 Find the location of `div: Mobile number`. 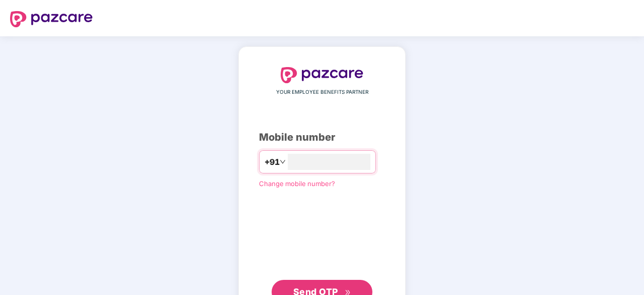

div: Mobile number is located at coordinates (322, 137).